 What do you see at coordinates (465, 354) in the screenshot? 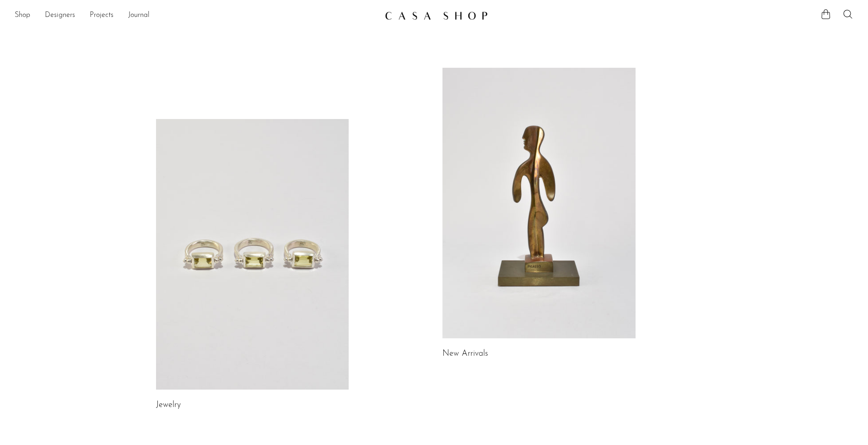
I see `a: New Arrivals` at bounding box center [465, 354].